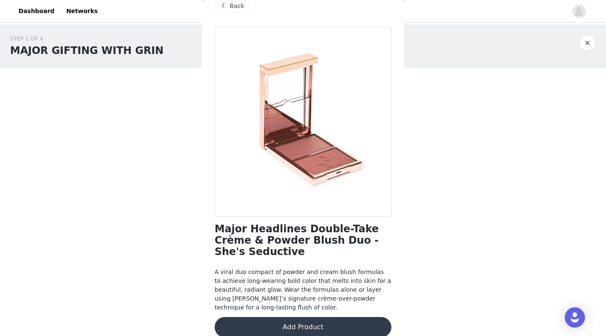 The width and height of the screenshot is (606, 336). Describe the element at coordinates (303, 240) in the screenshot. I see `h1: Major Headlines Double-Take Crème & Powder Blush Duo - She's Seductive` at that location.